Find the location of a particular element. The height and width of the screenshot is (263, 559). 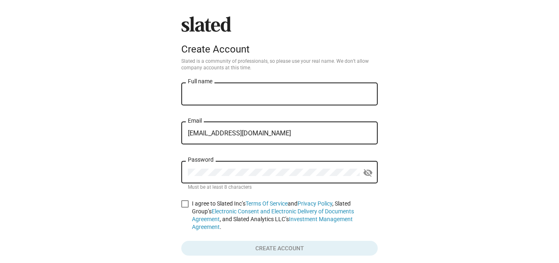

a: Terms Of Service is located at coordinates (267, 203).